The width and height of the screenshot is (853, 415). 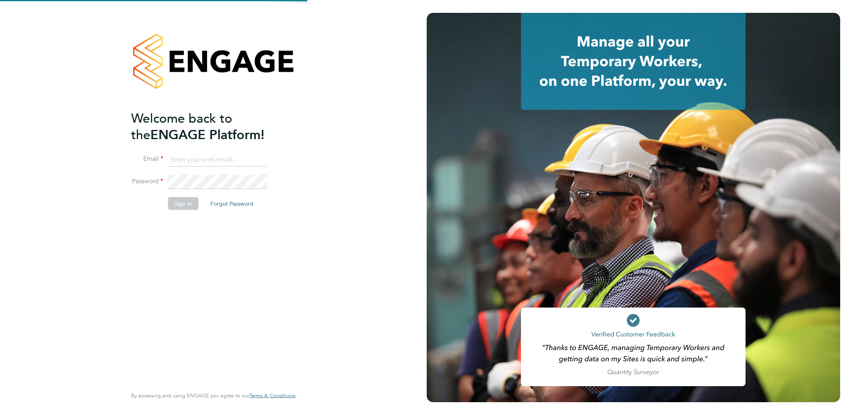 What do you see at coordinates (209, 126) in the screenshot?
I see `h2: ENGAGE Platform!` at bounding box center [209, 126].